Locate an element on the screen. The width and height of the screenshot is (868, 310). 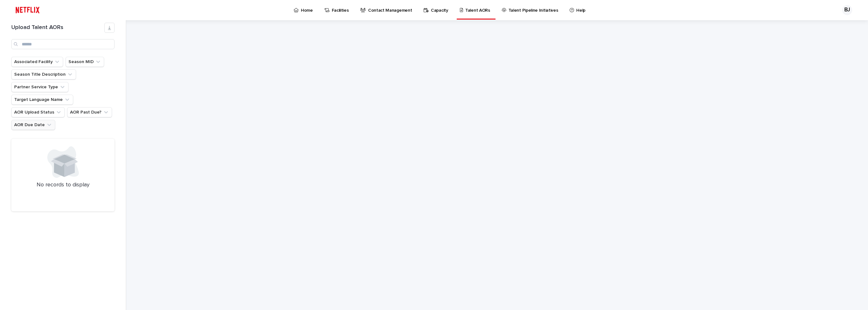
h1: Upload Talent AORs is located at coordinates (58, 28).